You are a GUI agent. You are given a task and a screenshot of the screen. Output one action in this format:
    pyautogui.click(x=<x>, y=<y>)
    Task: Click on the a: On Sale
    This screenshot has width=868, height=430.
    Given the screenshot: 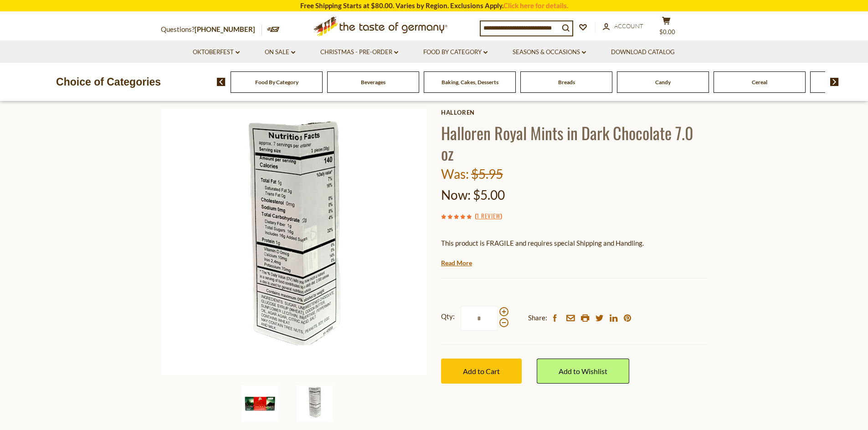 What is the action you would take?
    pyautogui.click(x=279, y=52)
    